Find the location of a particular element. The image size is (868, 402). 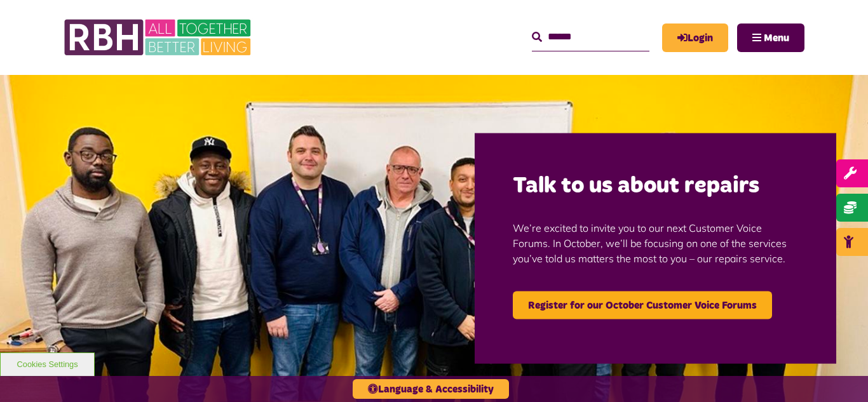

button: Language & Accessibility is located at coordinates (431, 390).